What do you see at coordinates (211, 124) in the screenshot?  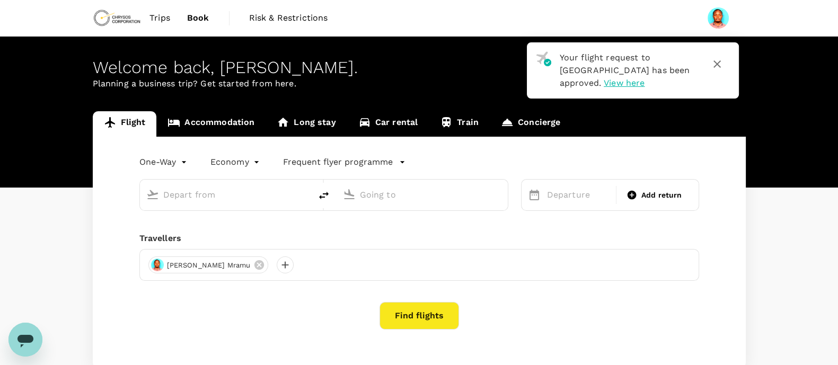 I see `a: Accommodation` at bounding box center [211, 124].